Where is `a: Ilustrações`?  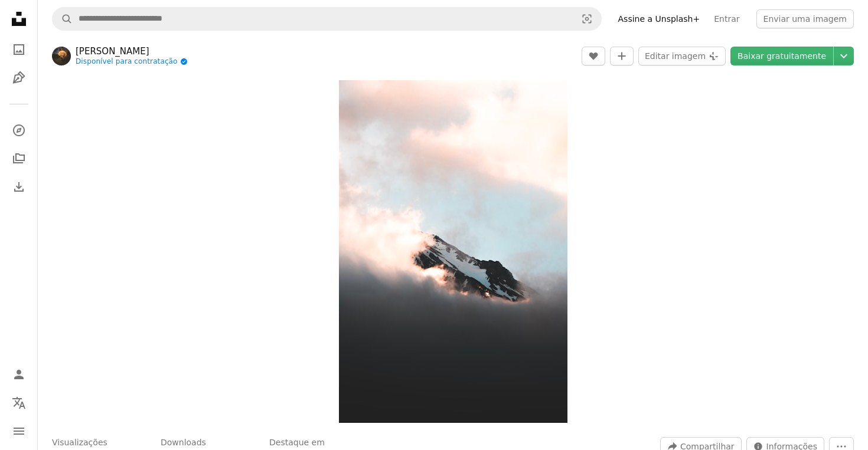
a: Ilustrações is located at coordinates (19, 78).